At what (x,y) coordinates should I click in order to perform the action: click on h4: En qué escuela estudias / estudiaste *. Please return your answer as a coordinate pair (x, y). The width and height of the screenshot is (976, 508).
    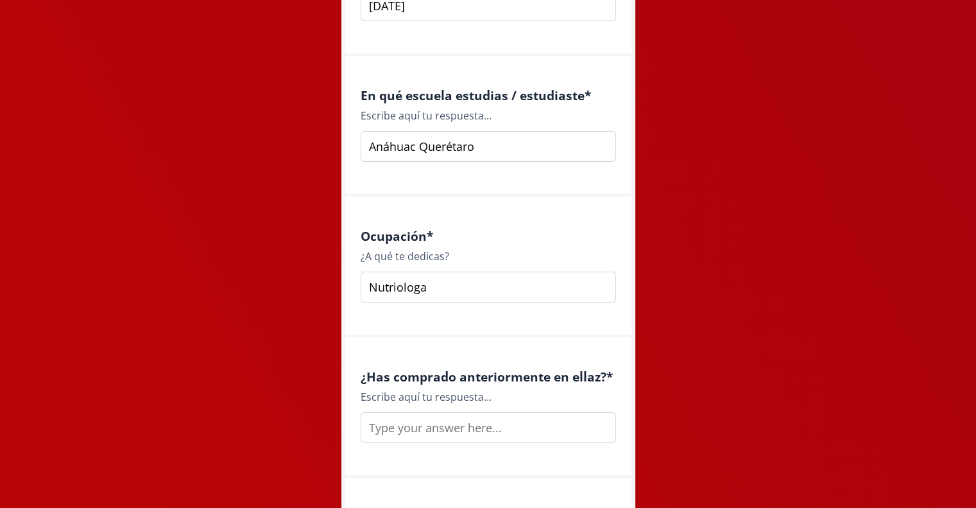
    Looking at the image, I should click on (488, 95).